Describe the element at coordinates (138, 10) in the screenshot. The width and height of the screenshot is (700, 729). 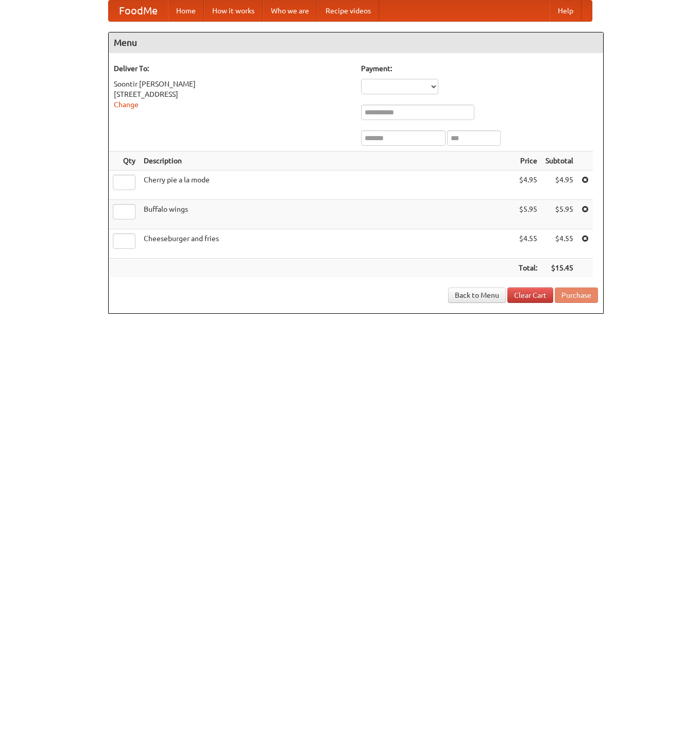
I see `a: FoodMe` at that location.